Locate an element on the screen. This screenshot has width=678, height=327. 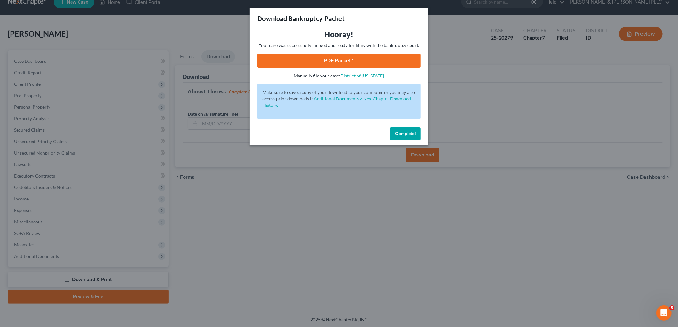
p: Your case was successfully merged and ready for filing with the bankruptcy court. is located at coordinates (339, 45).